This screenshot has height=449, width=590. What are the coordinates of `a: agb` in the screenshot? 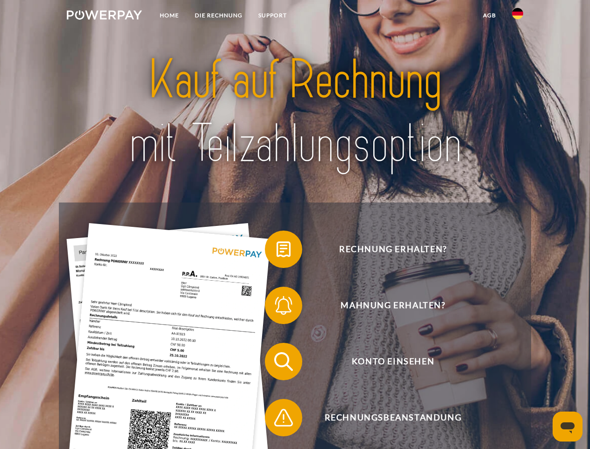 It's located at (490, 15).